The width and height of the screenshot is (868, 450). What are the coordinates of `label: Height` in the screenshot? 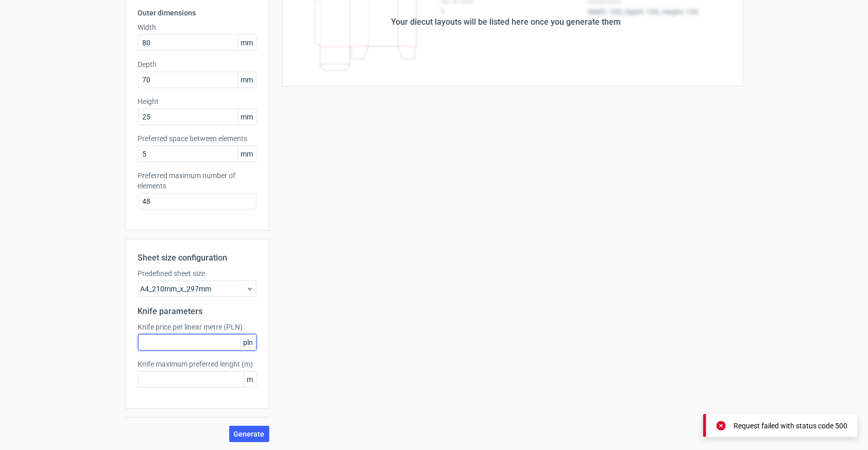 It's located at (197, 102).